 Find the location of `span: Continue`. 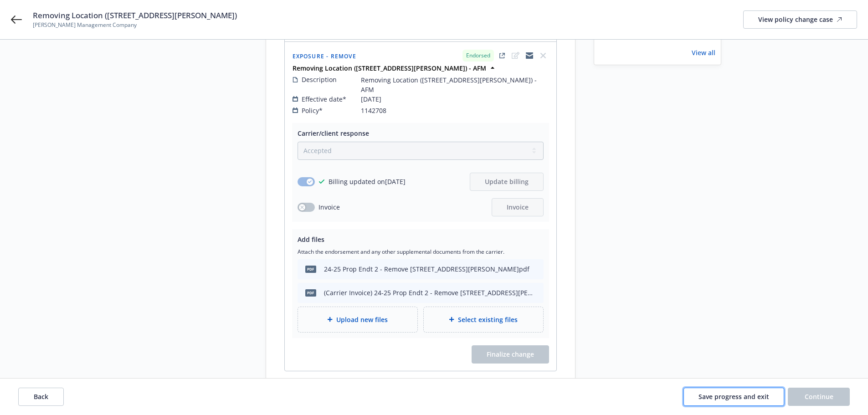

span: Continue is located at coordinates (819, 397).